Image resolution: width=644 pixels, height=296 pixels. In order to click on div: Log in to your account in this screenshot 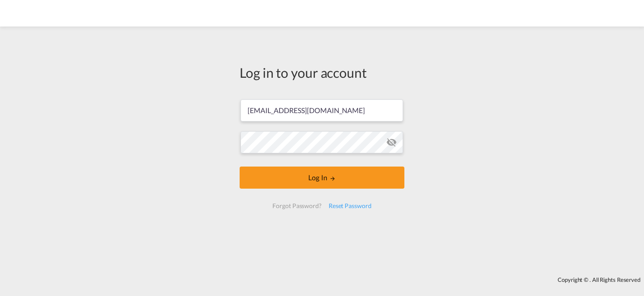, I will do `click(322, 72)`.